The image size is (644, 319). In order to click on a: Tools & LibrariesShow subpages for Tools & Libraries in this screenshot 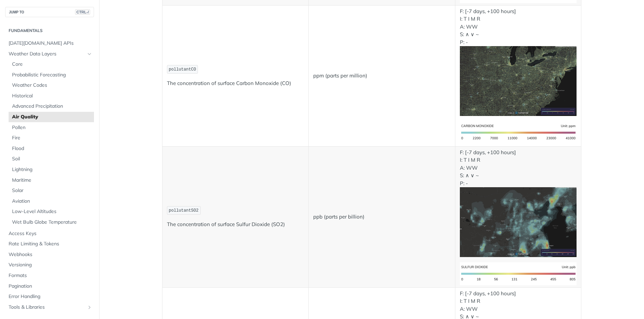, I will do `click(49, 307)`.